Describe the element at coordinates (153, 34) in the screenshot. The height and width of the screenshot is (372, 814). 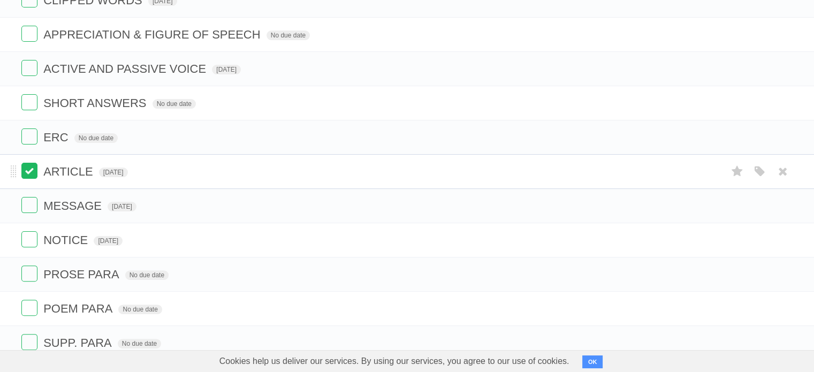
I see `span: APPRECIATION & FIGURE OF SPEECH` at that location.